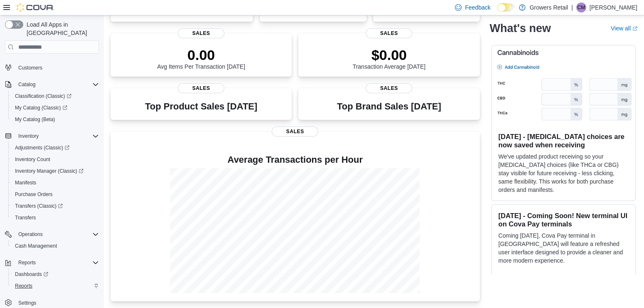 The image size is (644, 308). I want to click on span: CM, so click(582, 8).